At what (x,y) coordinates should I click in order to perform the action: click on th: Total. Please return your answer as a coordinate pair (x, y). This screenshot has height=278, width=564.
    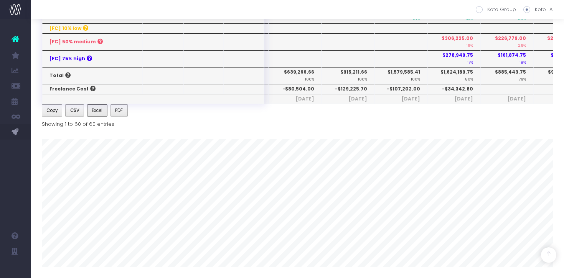
    Looking at the image, I should click on (92, 76).